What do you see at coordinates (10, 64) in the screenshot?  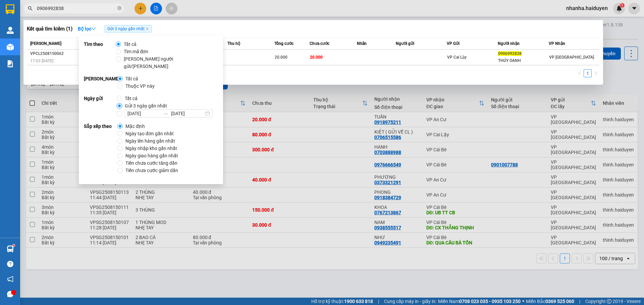 I see `img: solution-icon` at bounding box center [10, 64].